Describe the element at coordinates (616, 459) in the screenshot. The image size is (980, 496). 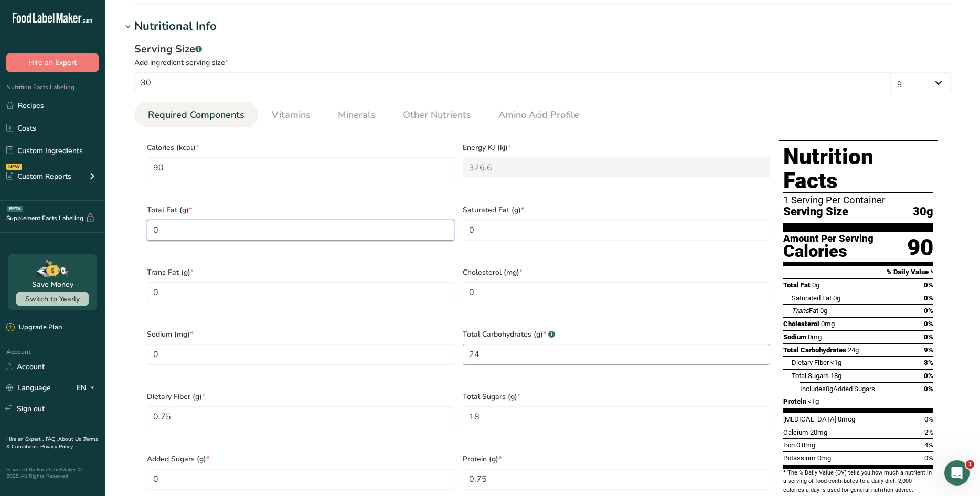
I see `span: Protein (g)` at that location.